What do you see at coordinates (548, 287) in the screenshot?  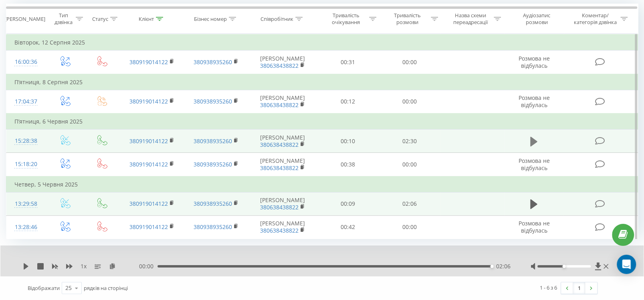 I see `div: 1 - 6 з 6` at bounding box center [548, 287].